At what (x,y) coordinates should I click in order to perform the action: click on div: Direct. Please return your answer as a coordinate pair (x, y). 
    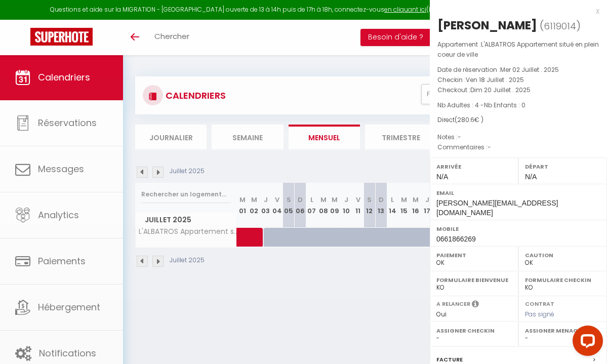
    Looking at the image, I should click on (518, 120).